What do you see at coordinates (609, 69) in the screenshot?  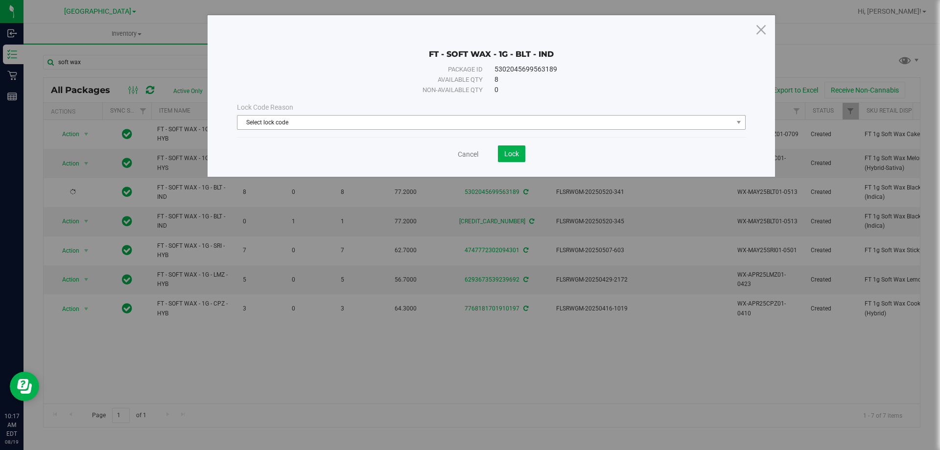 I see `div: 5302045699563189` at bounding box center [609, 69].